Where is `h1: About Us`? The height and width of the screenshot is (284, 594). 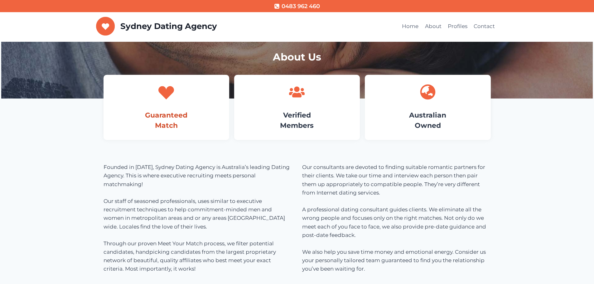 h1: About Us is located at coordinates (297, 57).